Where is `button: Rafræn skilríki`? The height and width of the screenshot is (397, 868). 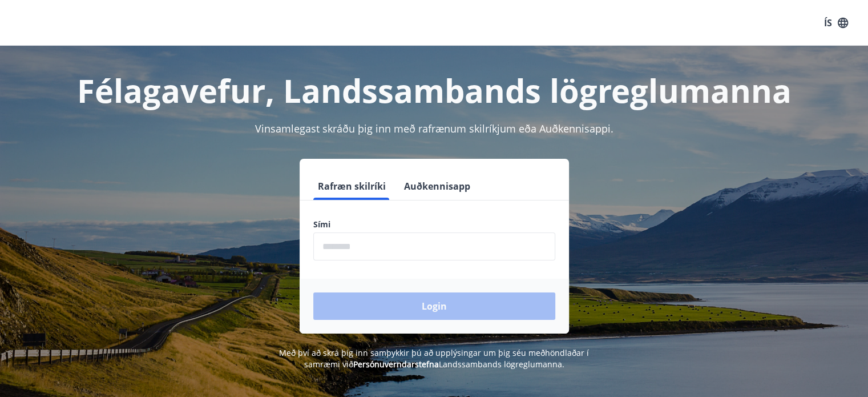
button: Rafræn skilríki is located at coordinates (352, 186).